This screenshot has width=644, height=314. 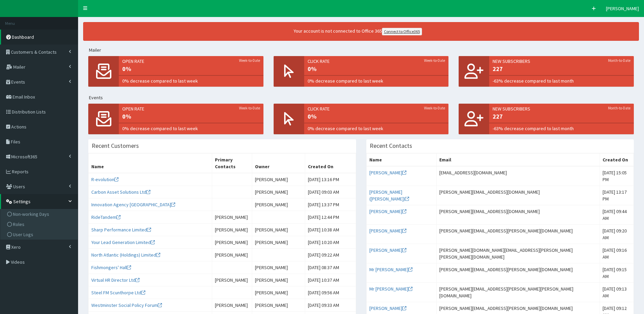 What do you see at coordinates (364, 50) in the screenshot?
I see `h5: Mailer` at bounding box center [364, 50].